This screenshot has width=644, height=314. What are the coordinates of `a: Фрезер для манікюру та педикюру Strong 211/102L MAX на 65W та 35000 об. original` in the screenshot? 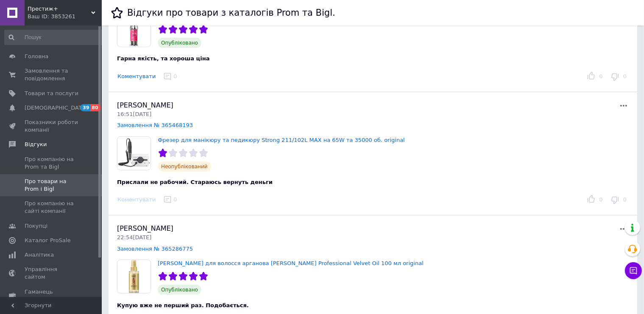 It's located at (281, 140).